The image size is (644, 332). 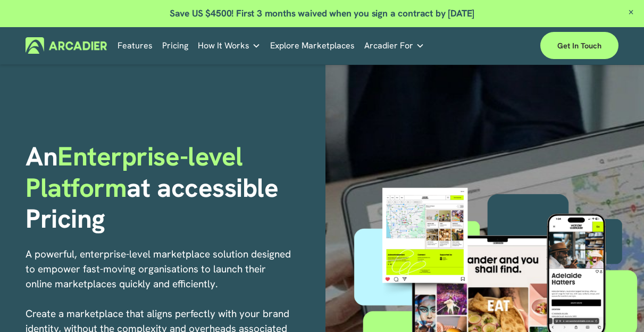 I want to click on a: Get in touch, so click(x=579, y=45).